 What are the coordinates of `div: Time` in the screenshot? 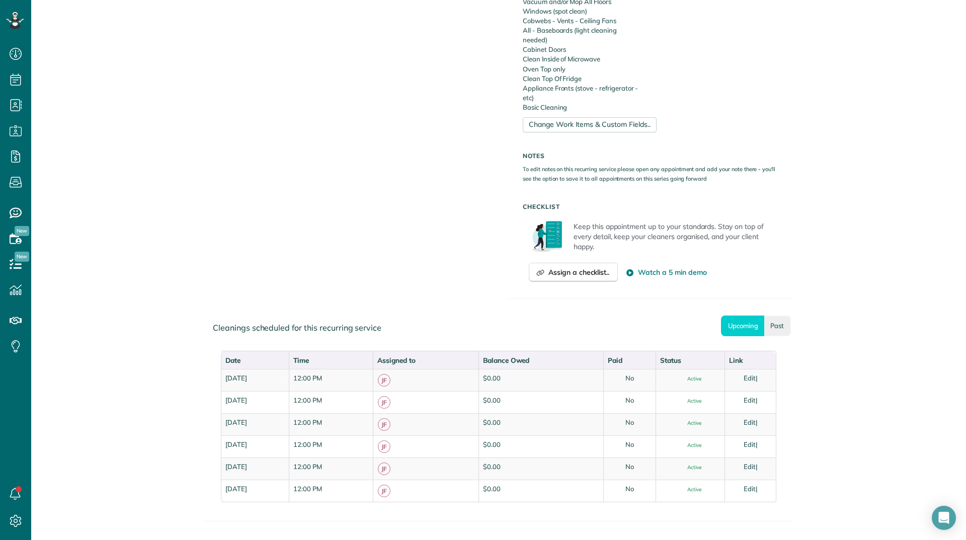 It's located at (331, 360).